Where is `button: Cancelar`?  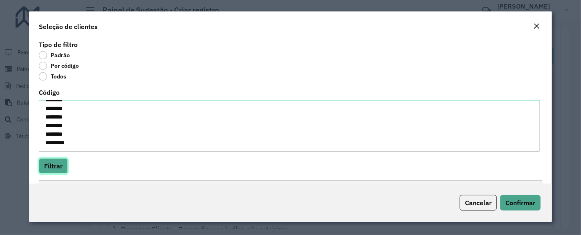
button: Cancelar is located at coordinates (478, 203).